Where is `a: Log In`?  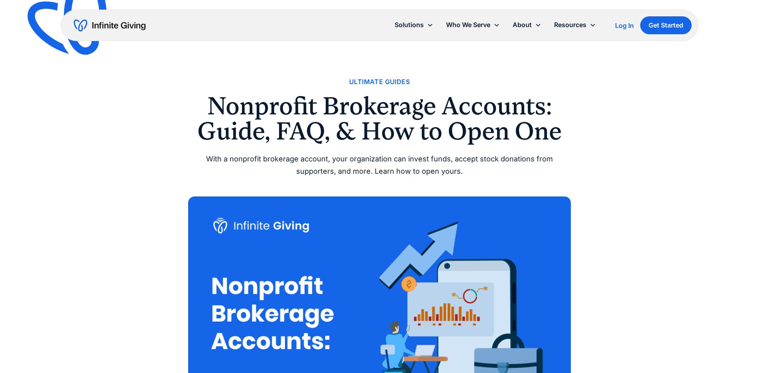 a: Log In is located at coordinates (624, 26).